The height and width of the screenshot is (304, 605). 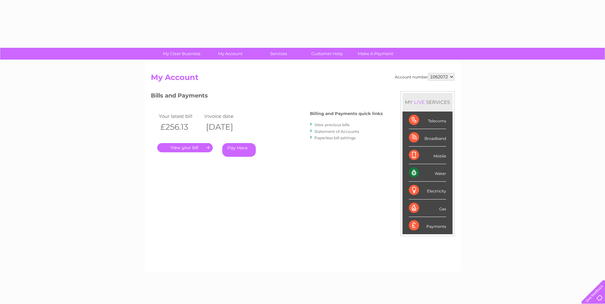 What do you see at coordinates (230, 54) in the screenshot?
I see `a: My Account` at bounding box center [230, 54].